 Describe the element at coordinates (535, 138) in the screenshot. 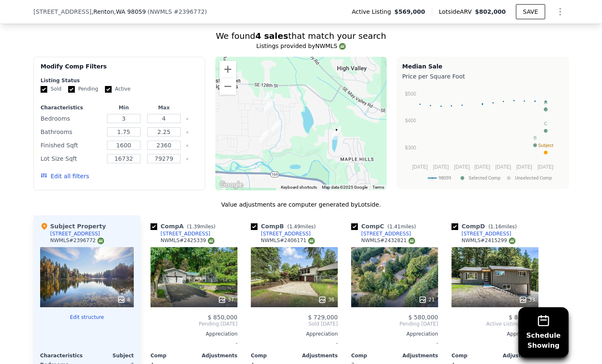

I see `text: B` at that location.